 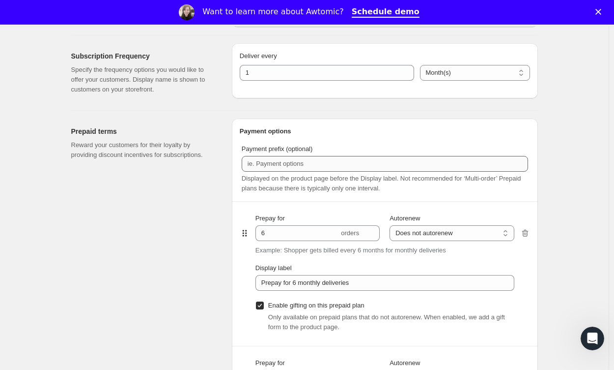 I want to click on span: Only available on prepaid plans that do not autorenew. When enabled, we add a gift form to the pr..., so click(x=387, y=321).